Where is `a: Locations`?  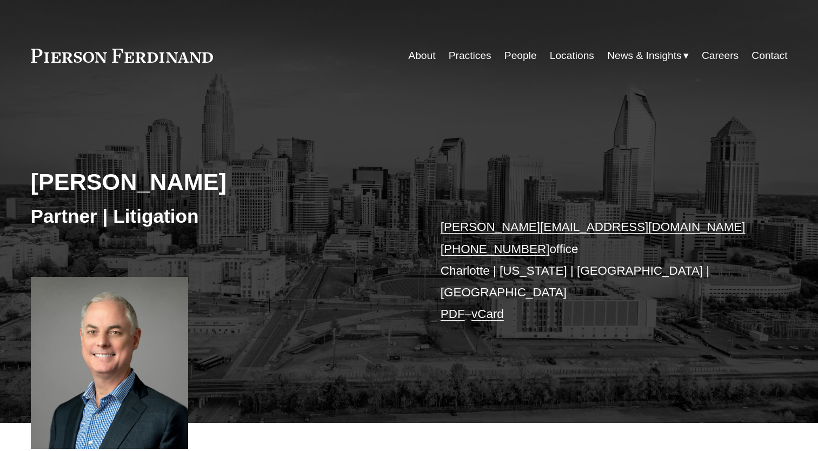
a: Locations is located at coordinates (572, 56).